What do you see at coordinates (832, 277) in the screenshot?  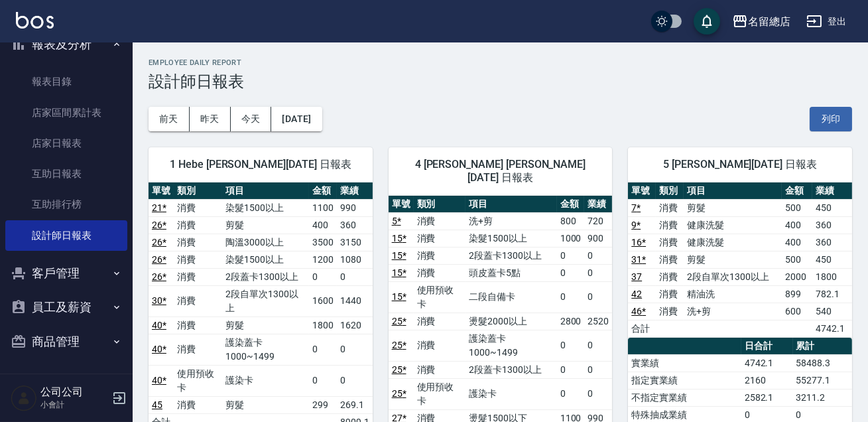 I see `td: 1800` at bounding box center [832, 277].